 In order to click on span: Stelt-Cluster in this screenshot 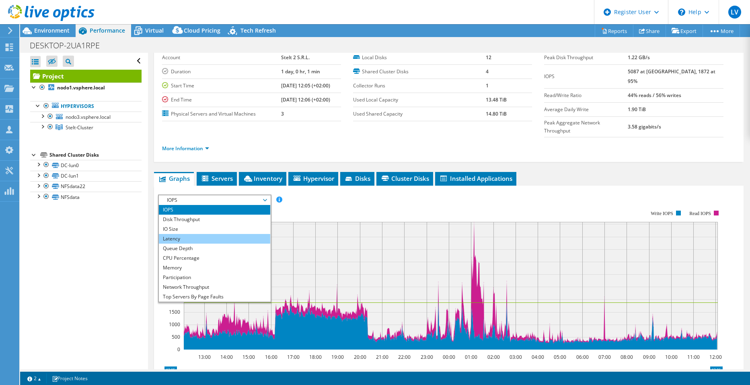, I will do `click(79, 127)`.